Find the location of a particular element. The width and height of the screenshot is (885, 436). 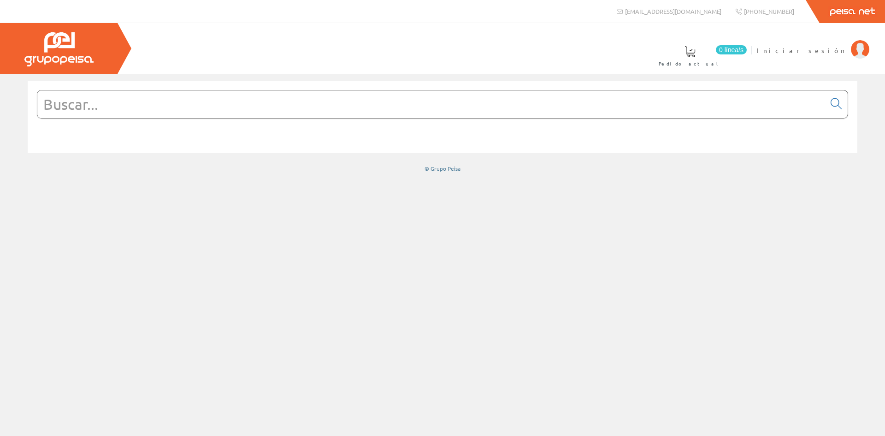

div: © Grupo Peisa is located at coordinates (443, 168).